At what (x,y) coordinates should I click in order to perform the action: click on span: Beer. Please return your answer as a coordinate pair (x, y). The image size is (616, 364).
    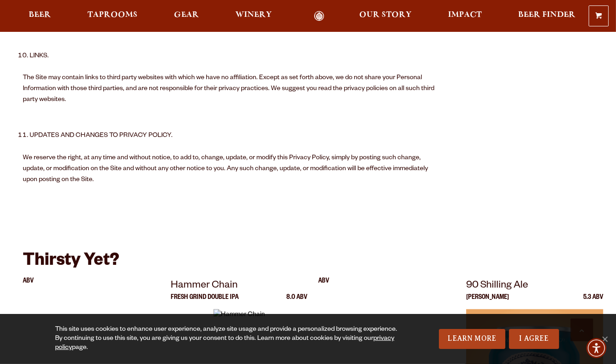
    Looking at the image, I should click on (40, 15).